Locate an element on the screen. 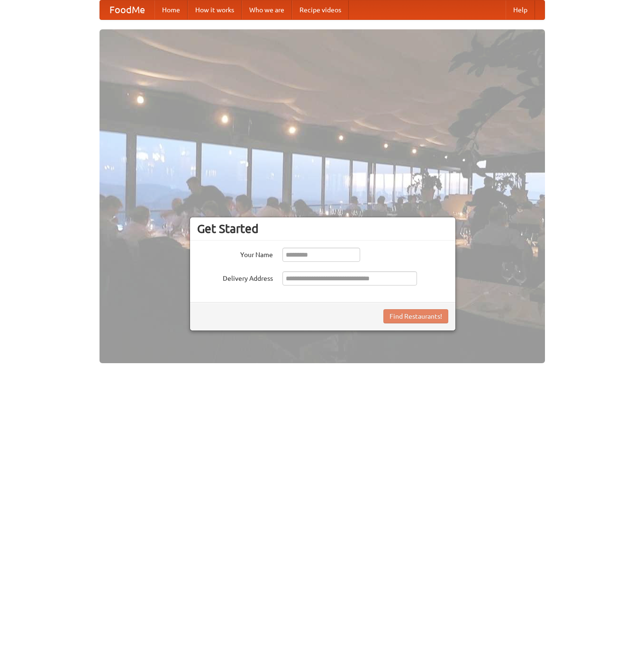  a: Who we are is located at coordinates (267, 10).